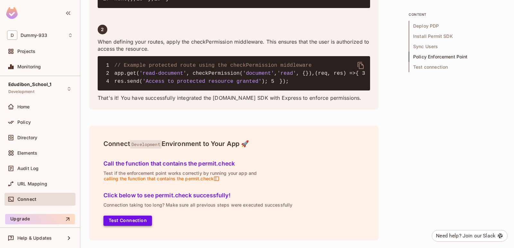 The height and width of the screenshot is (248, 514). Describe the element at coordinates (213, 65) in the screenshot. I see `span: // Example protected route using the checkPermission middleware` at that location.